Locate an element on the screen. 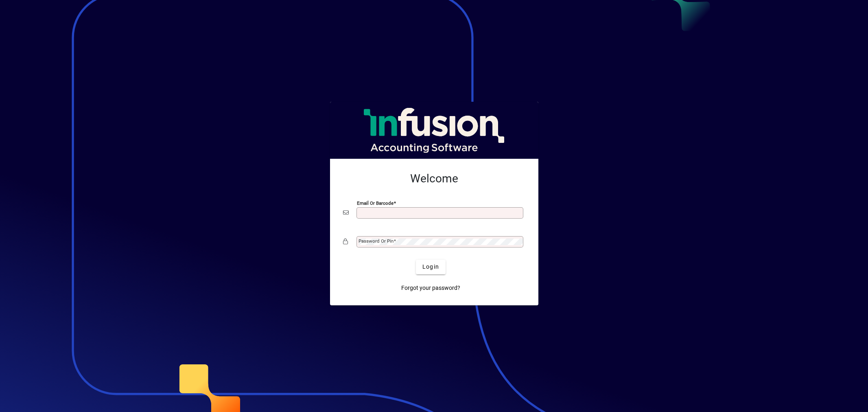  span: Login is located at coordinates (430, 266).